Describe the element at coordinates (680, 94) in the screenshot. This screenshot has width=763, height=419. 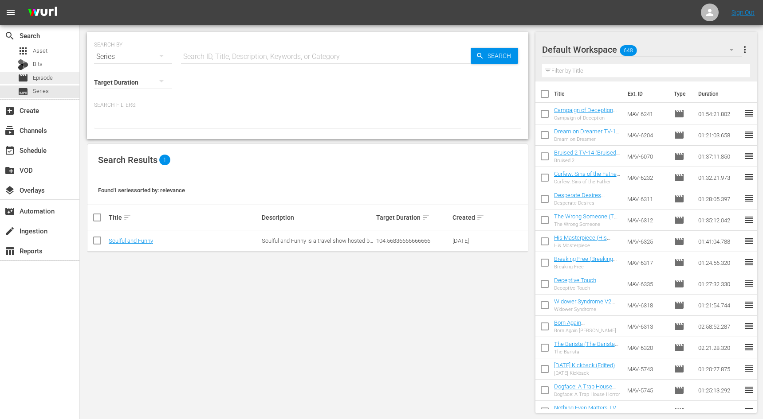
I see `th: Type` at that location.